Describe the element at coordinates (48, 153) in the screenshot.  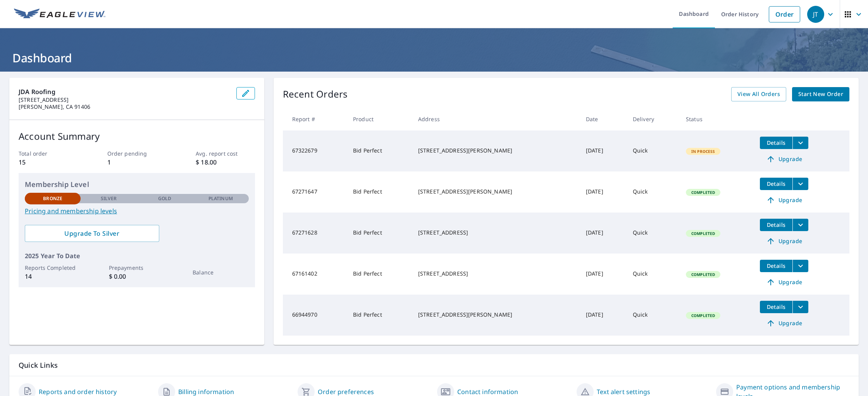
I see `p: Total order` at that location.